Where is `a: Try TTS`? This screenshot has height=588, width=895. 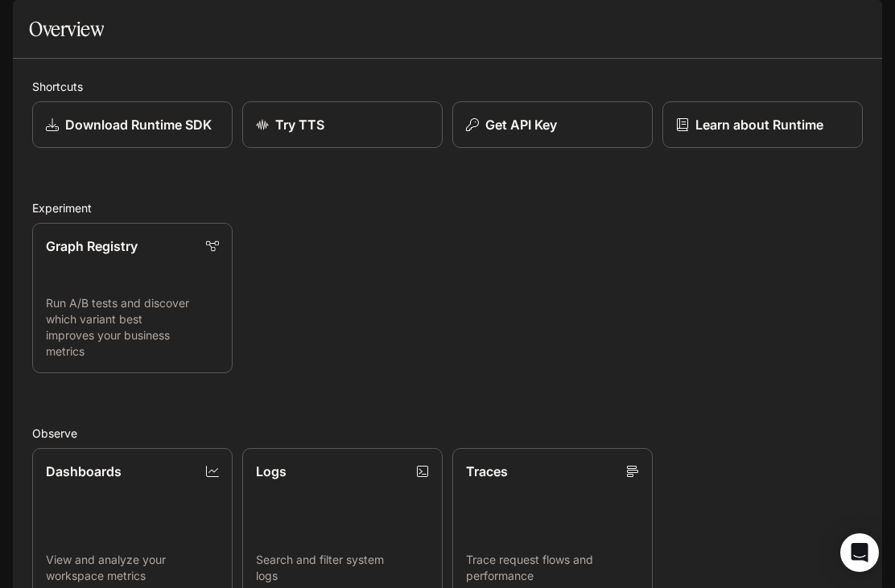
a: Try TTS is located at coordinates (342, 125).